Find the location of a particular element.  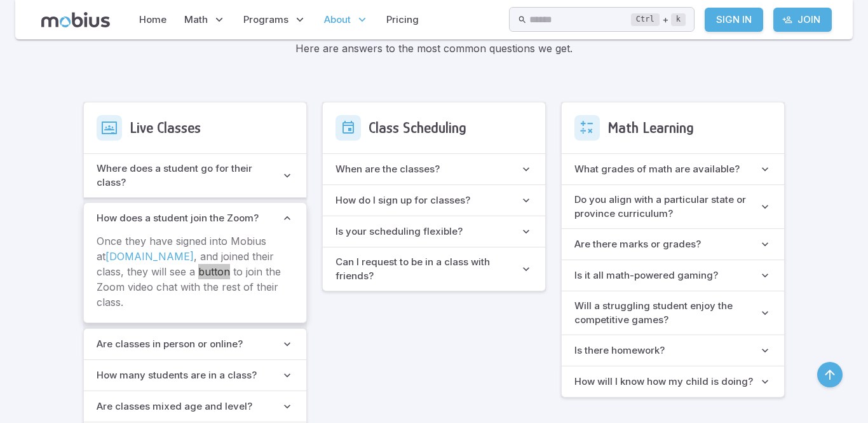

button: Is your scheduling flexible? is located at coordinates (434, 232).